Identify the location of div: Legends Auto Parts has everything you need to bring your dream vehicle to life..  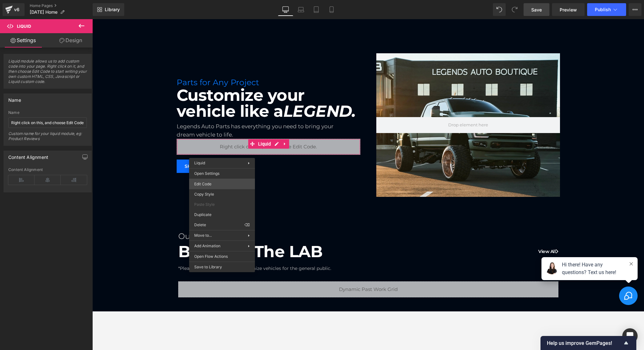
(168, 111).